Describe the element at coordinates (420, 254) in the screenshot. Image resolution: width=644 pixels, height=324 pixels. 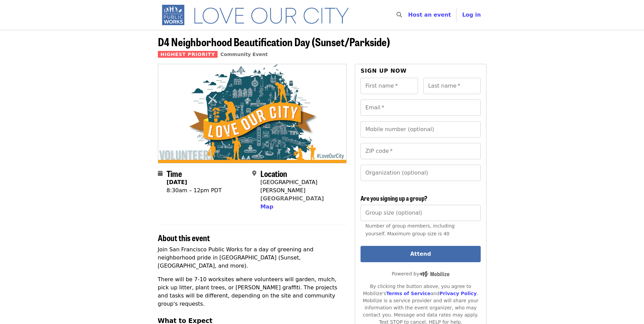
I see `button: Attend` at that location.